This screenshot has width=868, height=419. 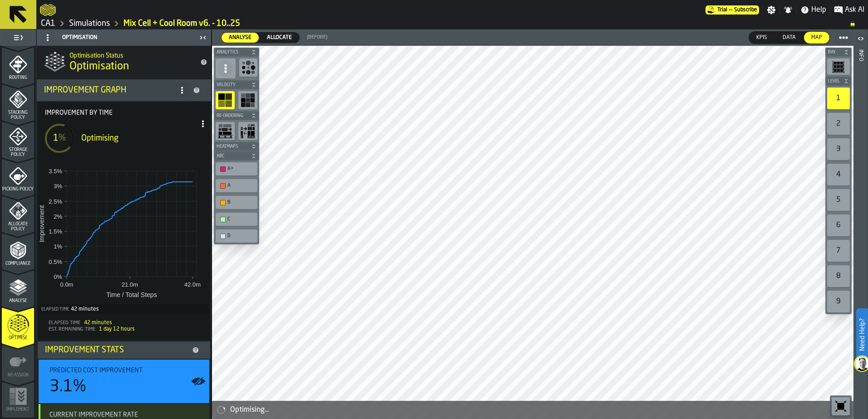 I want to click on span: Compliance, so click(x=17, y=263).